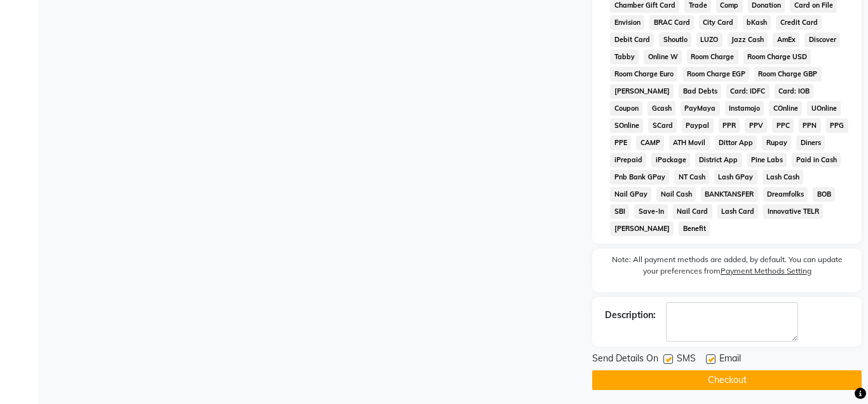 The height and width of the screenshot is (404, 868). I want to click on span: UOnline, so click(823, 108).